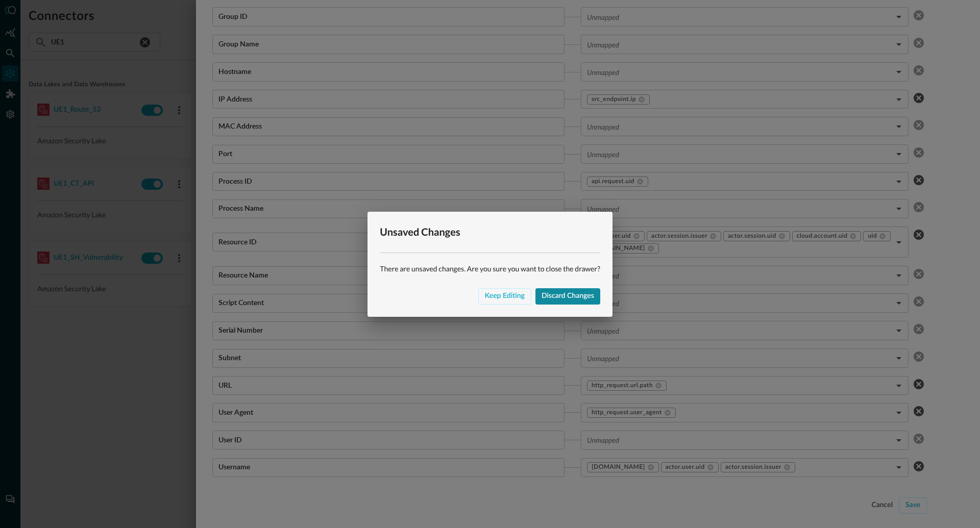 The image size is (980, 528). Describe the element at coordinates (490, 269) in the screenshot. I see `p: There are unsaved changes. Are you sure you want to close the drawer?` at that location.